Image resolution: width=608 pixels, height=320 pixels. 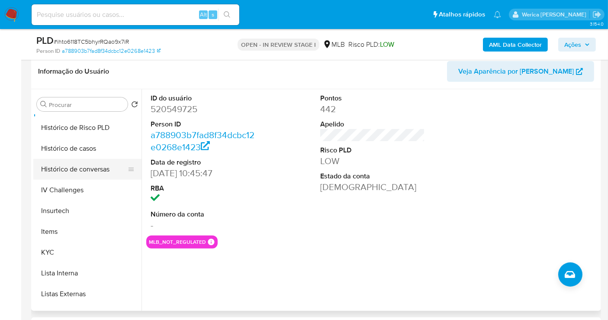 What do you see at coordinates (203, 124) in the screenshot?
I see `dt: Person ID` at bounding box center [203, 124].